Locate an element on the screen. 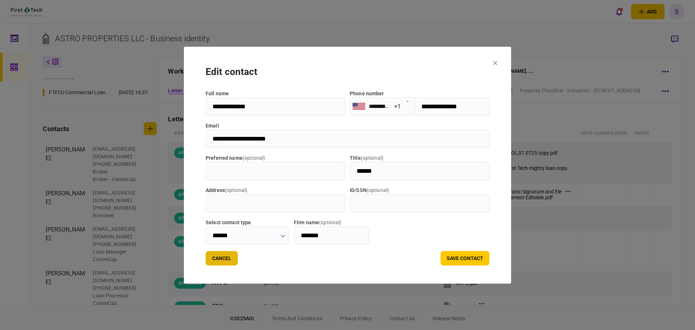 This screenshot has width=695, height=330. label: Phone number is located at coordinates (367, 93).